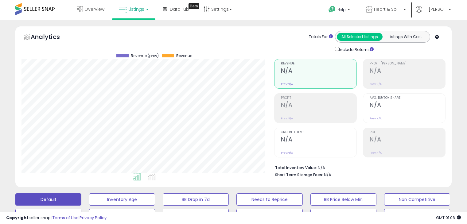 The width and height of the screenshot is (467, 224). What do you see at coordinates (179, 9) in the screenshot?
I see `span: DataHub` at bounding box center [179, 9].